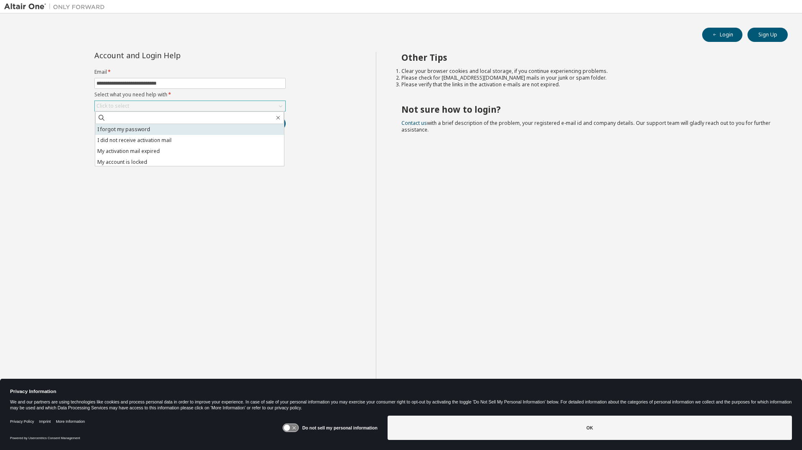  Describe the element at coordinates (768, 35) in the screenshot. I see `button: Sign Up` at that location.